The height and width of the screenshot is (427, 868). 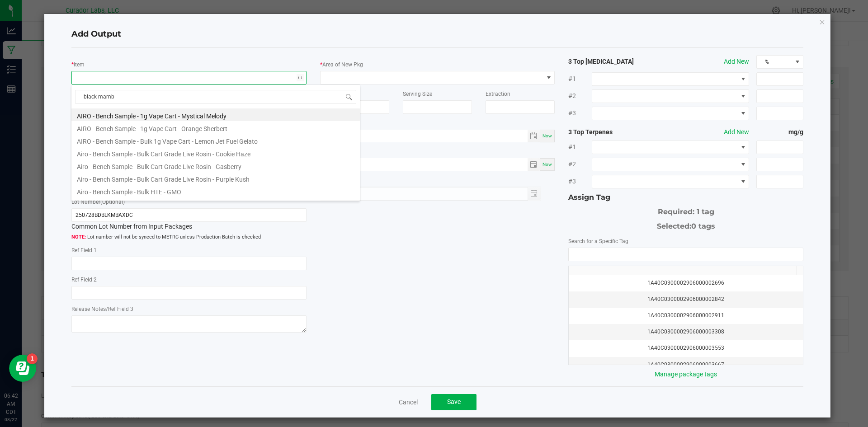 What do you see at coordinates (454, 402) in the screenshot?
I see `button: Save` at bounding box center [454, 402].